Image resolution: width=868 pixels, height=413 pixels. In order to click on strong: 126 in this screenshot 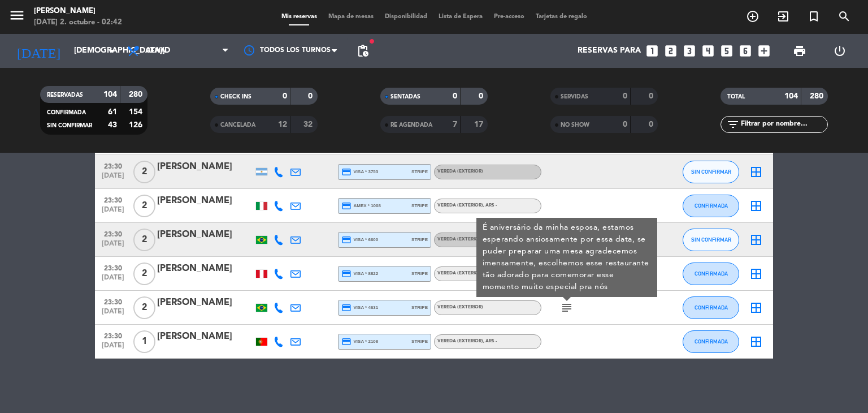, I will do `click(137, 125)`.